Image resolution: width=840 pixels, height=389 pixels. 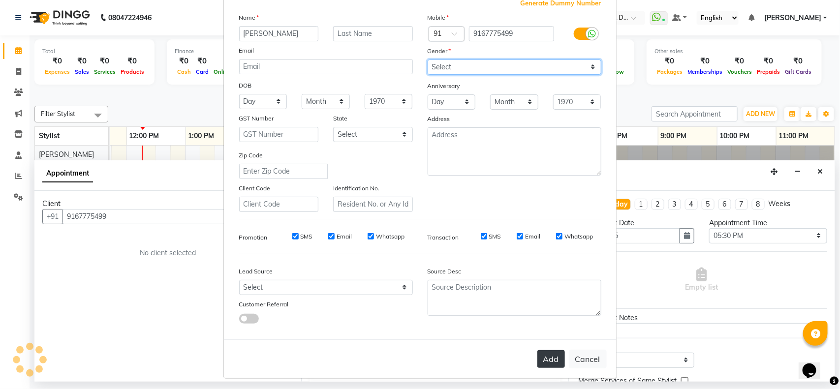 I want to click on label: Zip Code, so click(x=251, y=155).